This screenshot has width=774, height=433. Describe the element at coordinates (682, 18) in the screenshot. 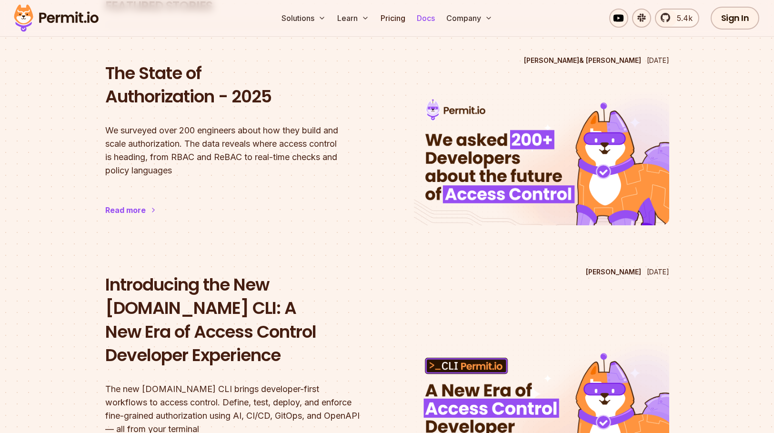

I see `span: 5.4k` at that location.